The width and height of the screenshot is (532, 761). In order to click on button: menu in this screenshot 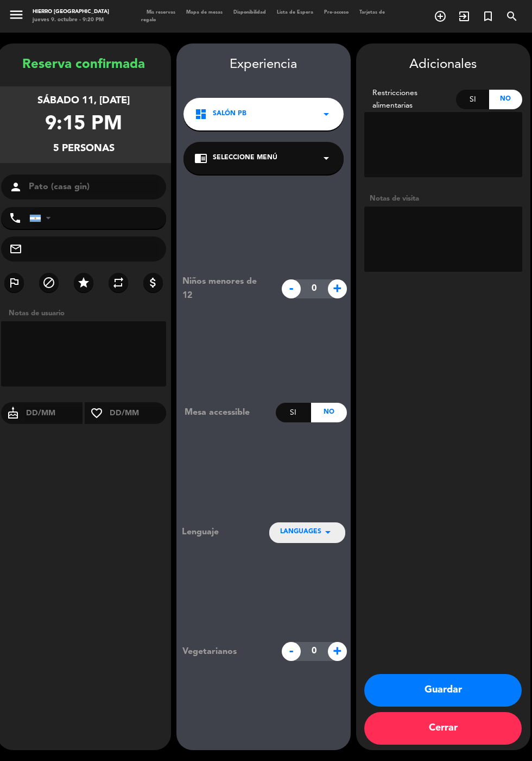, I will do `click(16, 16)`.